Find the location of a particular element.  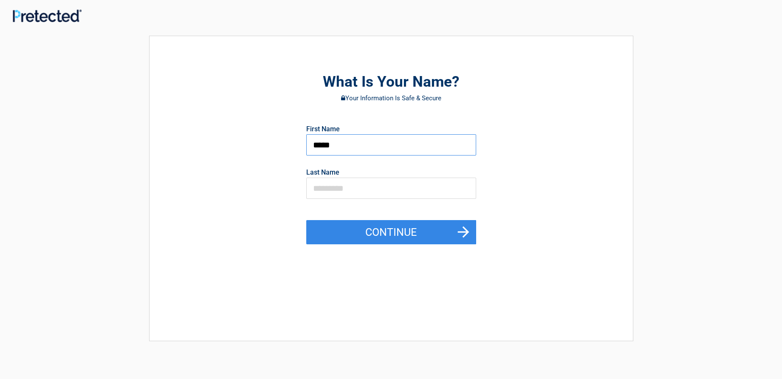

img: Main Logo is located at coordinates (47, 15).